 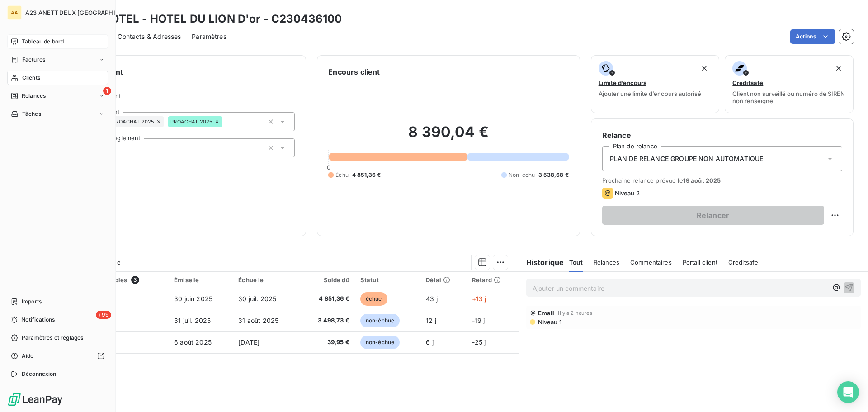 What do you see at coordinates (211, 19) in the screenshot?
I see `h3: ARTHOTEL - HOTEL DU LION D'or - C230436100` at bounding box center [211, 19].